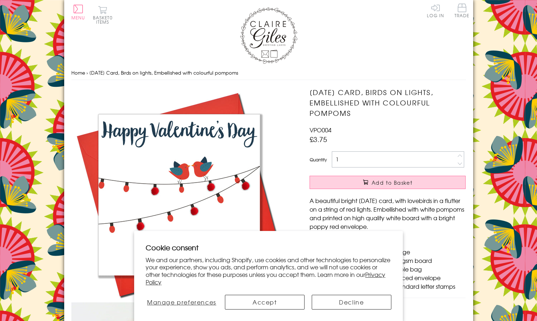 This screenshot has height=321, width=537. What do you see at coordinates (268, 35) in the screenshot?
I see `img: Claire Giles Greetings Cards` at bounding box center [268, 35].